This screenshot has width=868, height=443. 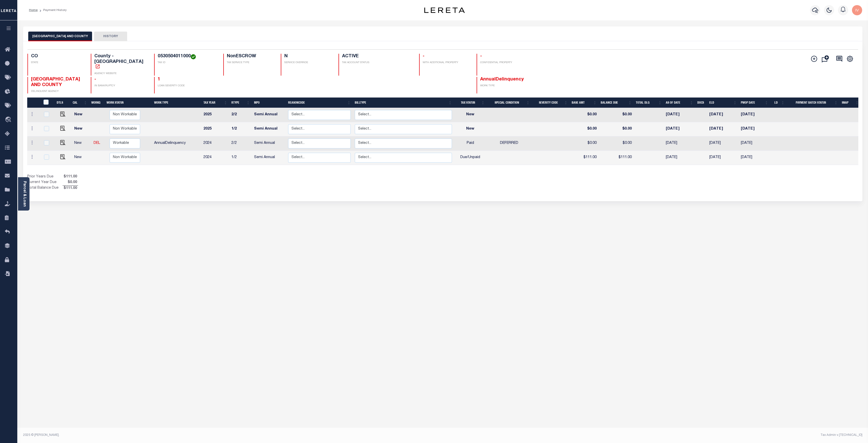 I want to click on button: HISTORY, so click(x=110, y=37).